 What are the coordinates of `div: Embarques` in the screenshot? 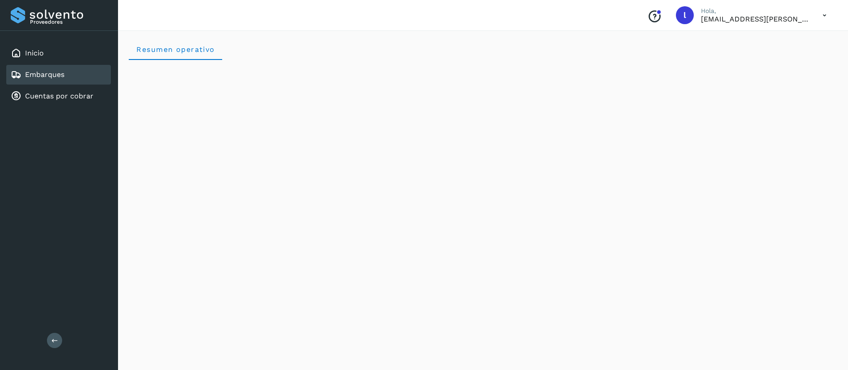 It's located at (59, 75).